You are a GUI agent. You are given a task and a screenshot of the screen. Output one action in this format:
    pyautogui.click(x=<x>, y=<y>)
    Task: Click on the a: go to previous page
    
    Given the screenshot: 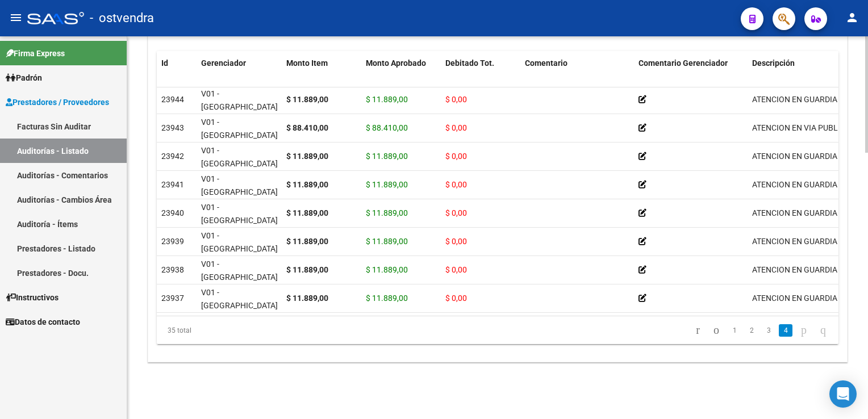 What is the action you would take?
    pyautogui.click(x=717, y=330)
    